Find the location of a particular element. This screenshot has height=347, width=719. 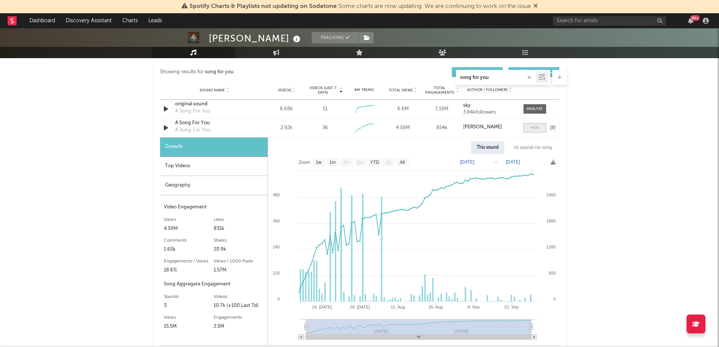

span: Total Views is located at coordinates (401, 90).